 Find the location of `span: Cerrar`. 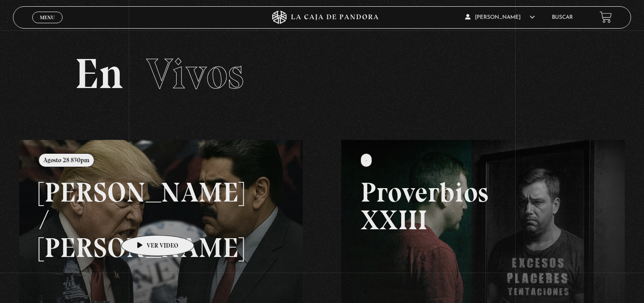

span: Cerrar is located at coordinates (48, 25).